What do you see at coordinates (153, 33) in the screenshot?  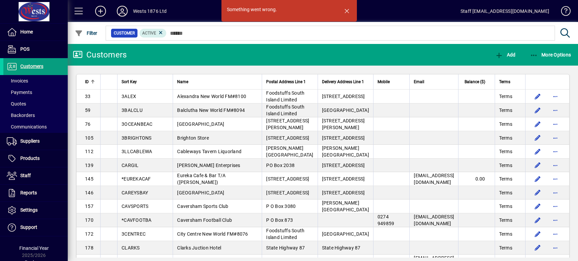 I see `mat-chip: Activation Status: Active` at bounding box center [153, 33].